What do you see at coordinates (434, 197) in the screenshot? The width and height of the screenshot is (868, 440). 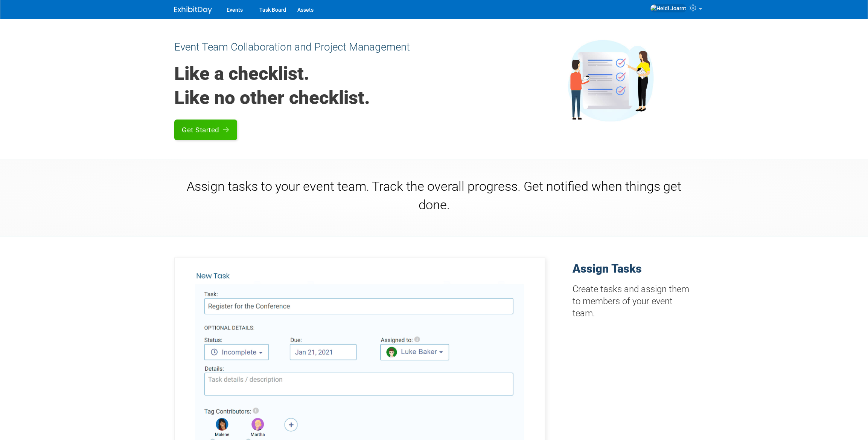 I see `div: Assign tasks to your event team. Track the overall progress. Get notified when things get done.` at bounding box center [434, 197].